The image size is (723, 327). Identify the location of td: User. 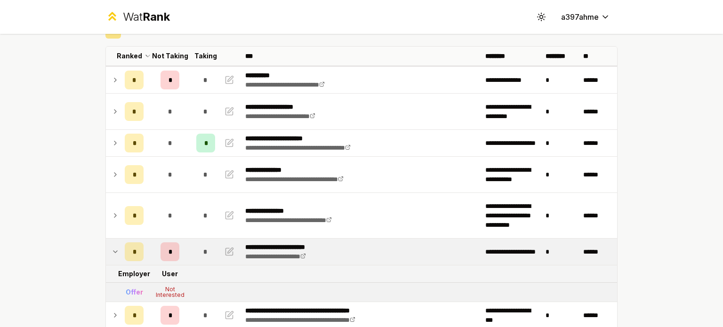
(170, 274).